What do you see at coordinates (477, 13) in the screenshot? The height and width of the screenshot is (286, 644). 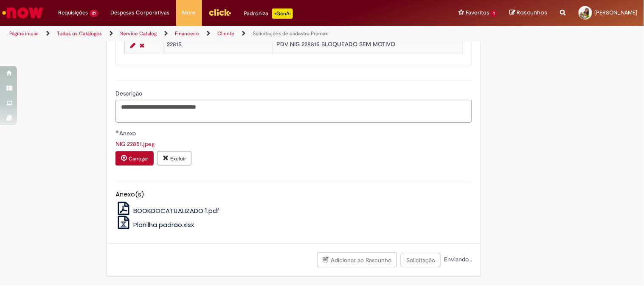 I see `span: Favoritos` at bounding box center [477, 13].